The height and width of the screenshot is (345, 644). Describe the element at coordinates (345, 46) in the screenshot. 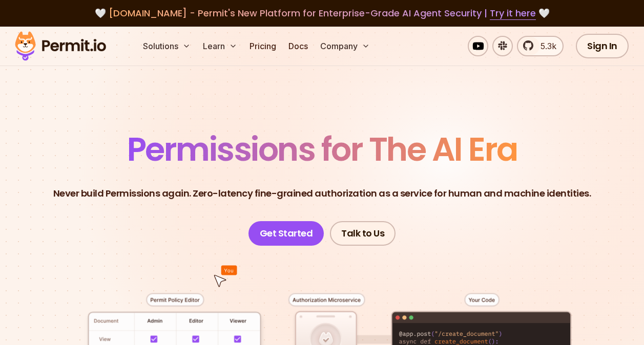

I see `button: Company` at that location.